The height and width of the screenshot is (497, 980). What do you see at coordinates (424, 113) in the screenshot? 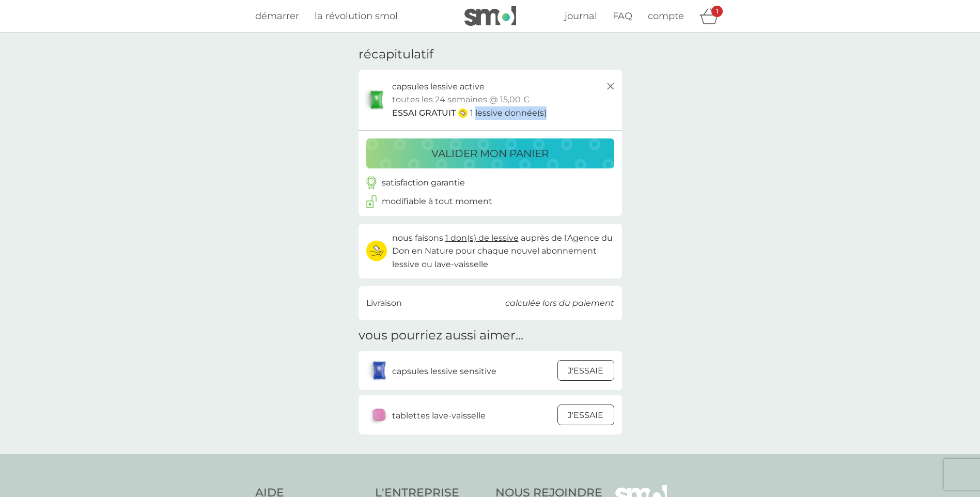
I see `span: ESSAI GRATUIT` at bounding box center [424, 113].